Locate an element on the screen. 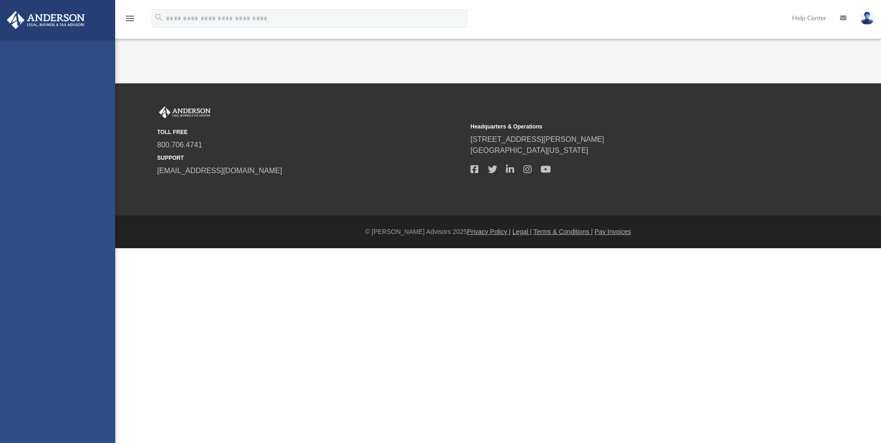 The image size is (881, 443). i: menu is located at coordinates (130, 18).